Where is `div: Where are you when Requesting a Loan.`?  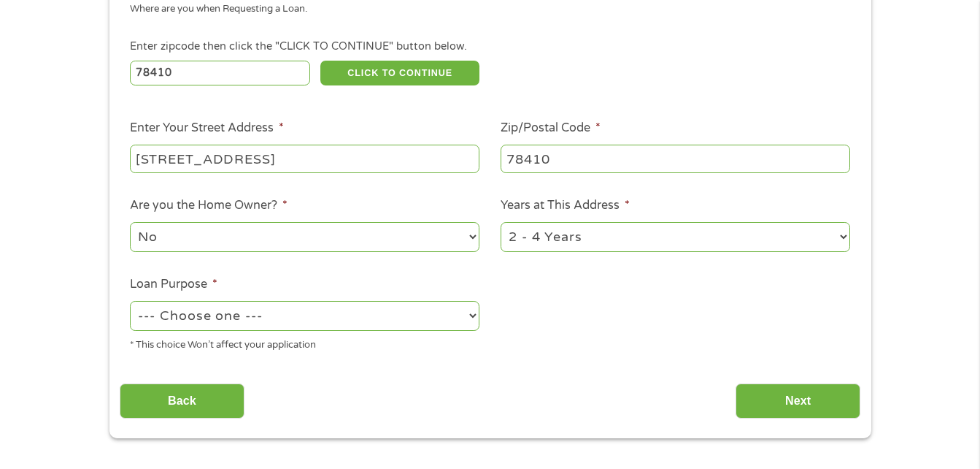 div: Where are you when Requesting a Loan. is located at coordinates (484, 10).